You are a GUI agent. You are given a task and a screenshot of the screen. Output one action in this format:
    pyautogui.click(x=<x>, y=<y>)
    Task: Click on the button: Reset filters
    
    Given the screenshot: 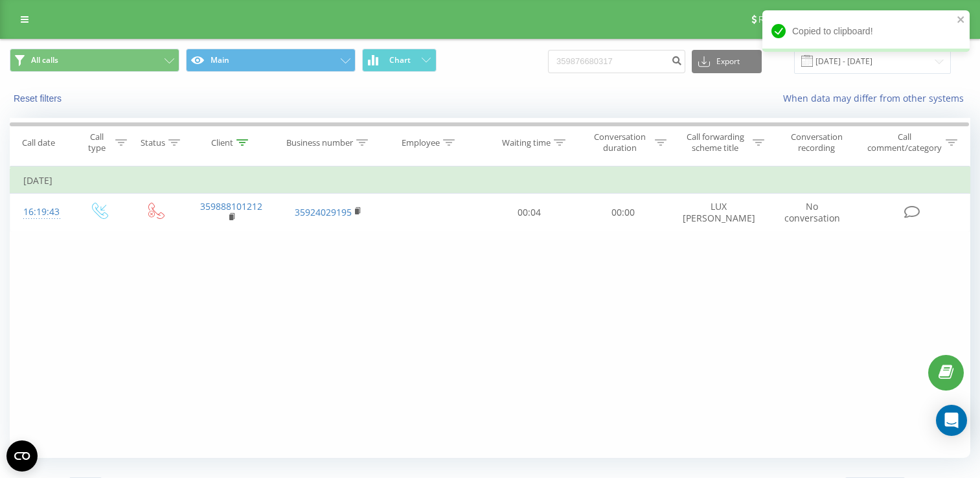 What is the action you would take?
    pyautogui.click(x=39, y=98)
    